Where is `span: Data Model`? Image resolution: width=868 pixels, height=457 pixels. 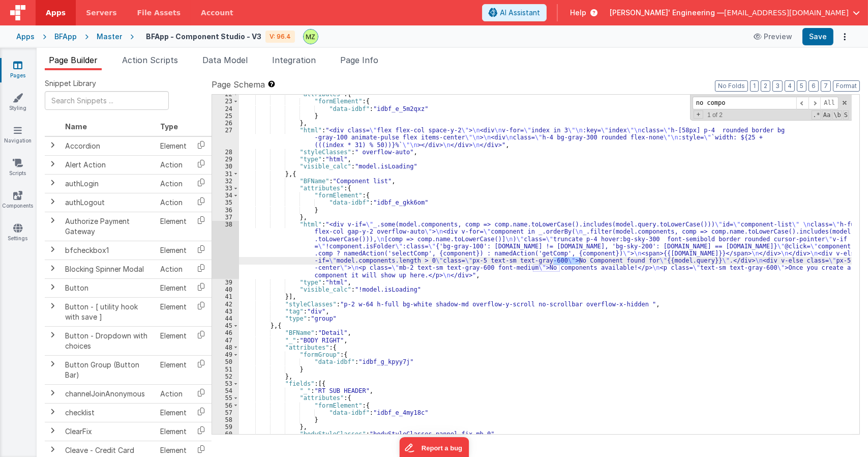 span: Data Model is located at coordinates (225, 60).